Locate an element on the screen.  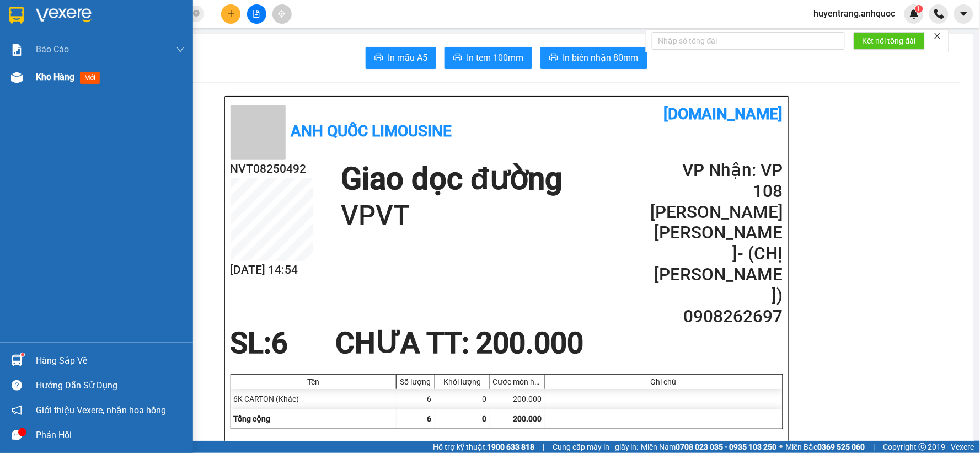
img: phone-icon is located at coordinates (939, 14).